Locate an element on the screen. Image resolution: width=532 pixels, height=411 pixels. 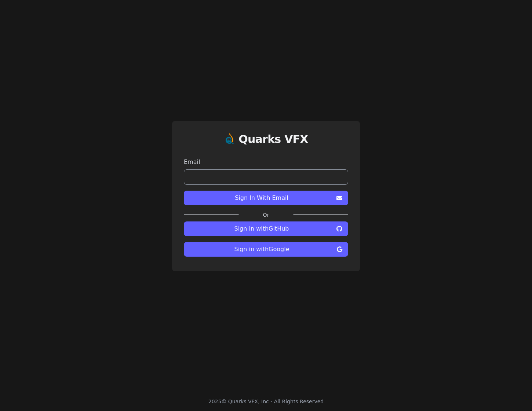
span: Sign in with GitHub is located at coordinates (261, 229).